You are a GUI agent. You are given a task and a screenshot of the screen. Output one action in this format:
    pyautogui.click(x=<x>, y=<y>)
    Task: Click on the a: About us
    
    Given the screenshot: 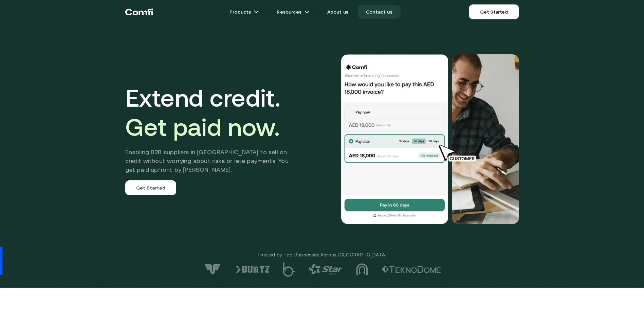 What is the action you would take?
    pyautogui.click(x=338, y=12)
    